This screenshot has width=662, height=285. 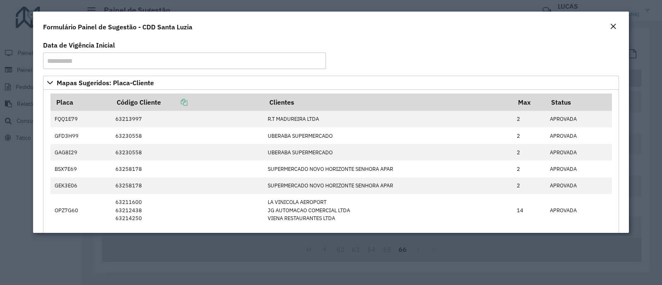 I want to click on th: Código Cliente, so click(x=187, y=102).